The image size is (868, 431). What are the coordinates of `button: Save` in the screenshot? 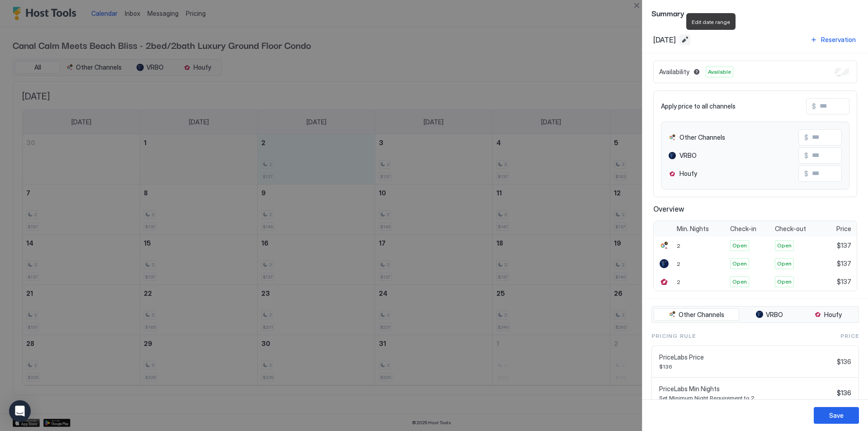 It's located at (837, 415).